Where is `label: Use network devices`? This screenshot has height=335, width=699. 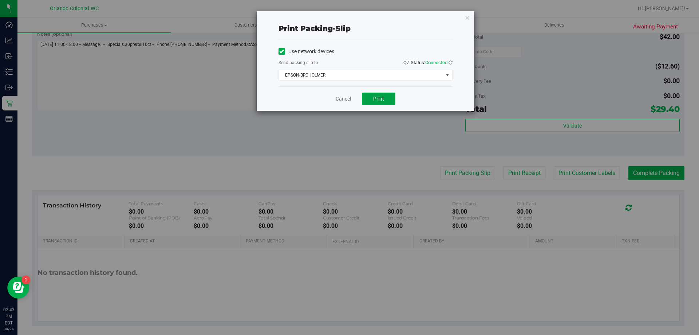
label: Use network devices is located at coordinates (306, 51).